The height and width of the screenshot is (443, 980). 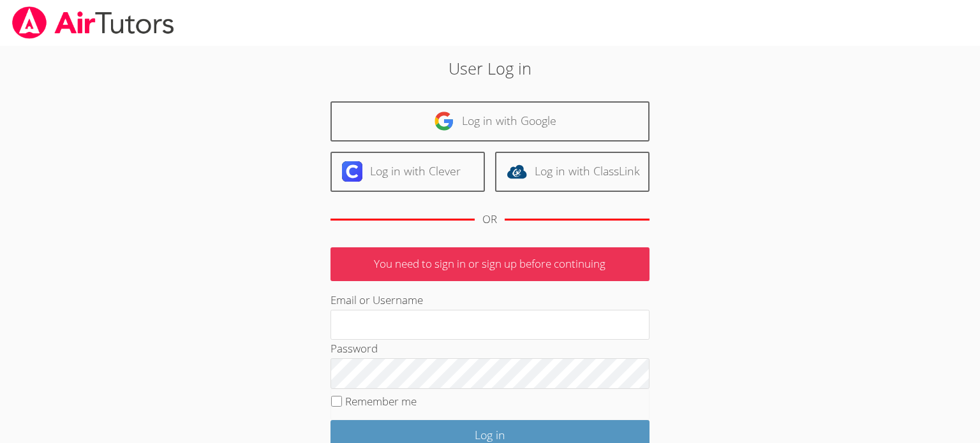 What do you see at coordinates (408, 172) in the screenshot?
I see `a: Log in with Clever` at bounding box center [408, 172].